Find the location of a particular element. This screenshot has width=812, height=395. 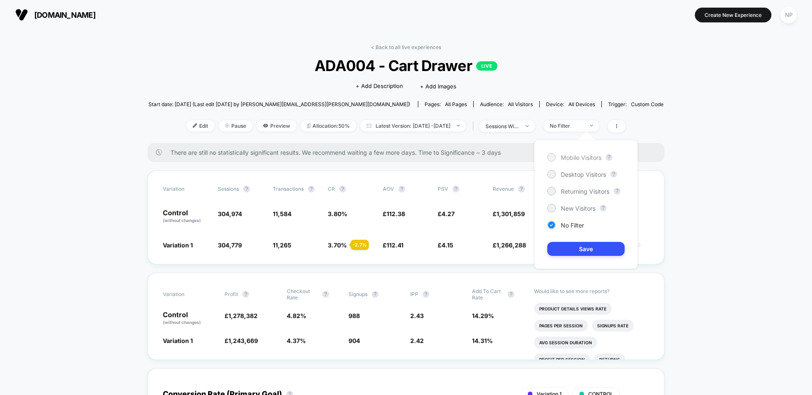

span: AOV is located at coordinates (388, 189).